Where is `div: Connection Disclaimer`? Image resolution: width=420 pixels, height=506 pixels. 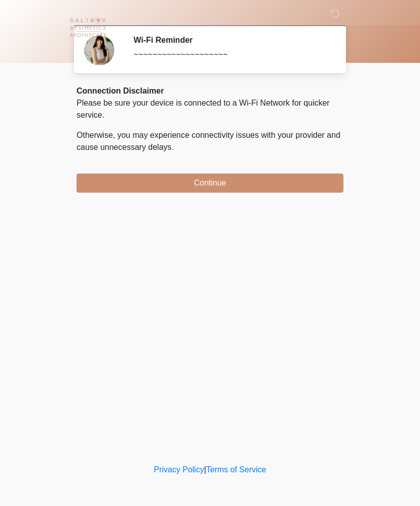 div: Connection Disclaimer is located at coordinates (210, 91).